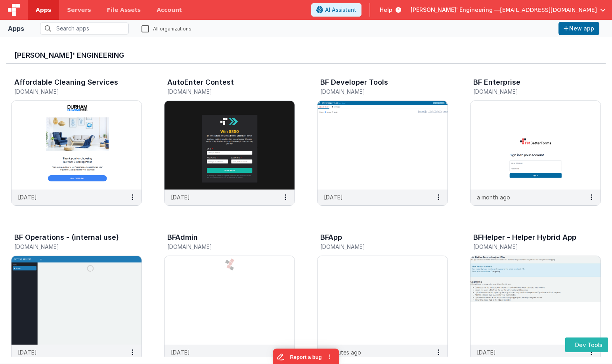  What do you see at coordinates (124, 10) in the screenshot?
I see `span: File Assets` at bounding box center [124, 10].